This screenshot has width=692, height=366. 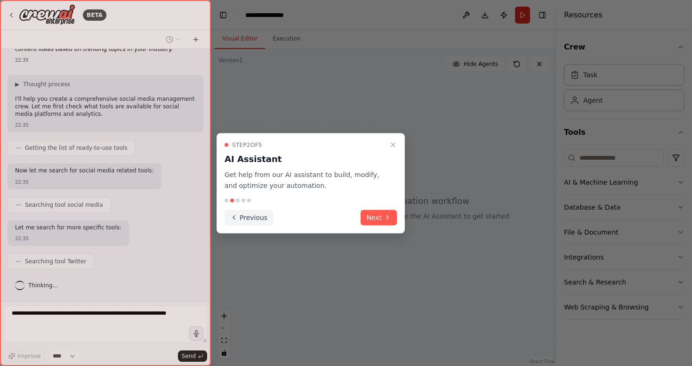 What do you see at coordinates (305, 180) in the screenshot?
I see `p: Get help from our AI assistant to build, modify, and optimize your automation.` at bounding box center [305, 180].